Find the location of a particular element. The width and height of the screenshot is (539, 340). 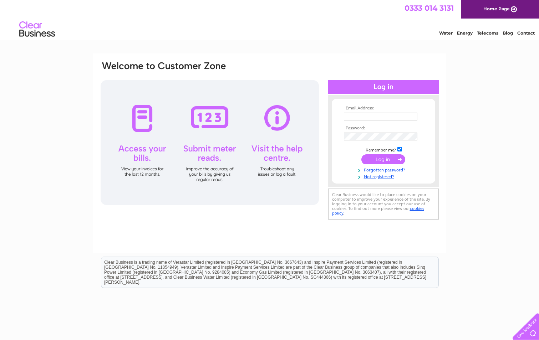

th: Password: is located at coordinates (383, 128).